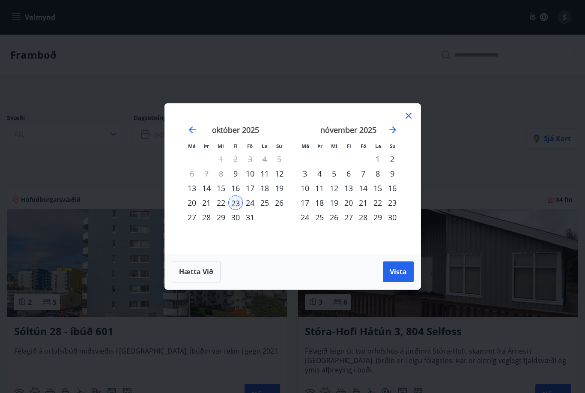 This screenshot has height=393, width=585. What do you see at coordinates (378, 188) in the screenshot?
I see `td: Choose laugardagur, 15. nóvember 2025 as your check-out date. It’s available.` at bounding box center [378, 188].